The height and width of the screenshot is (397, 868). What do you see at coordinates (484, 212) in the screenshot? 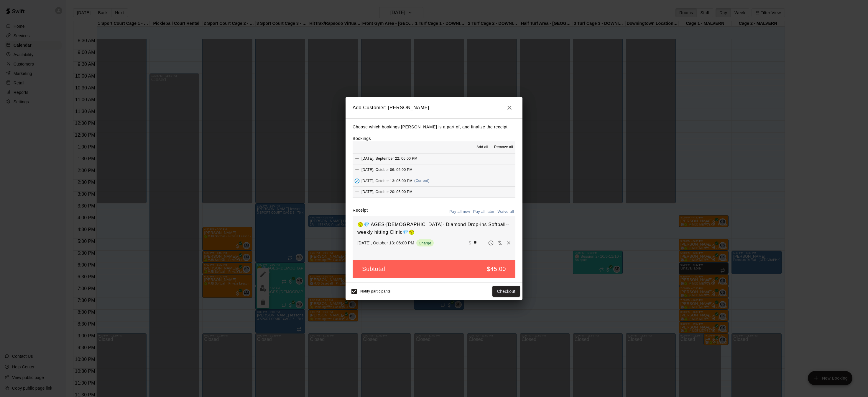
I see `button: Pay all later` at bounding box center [484, 212].